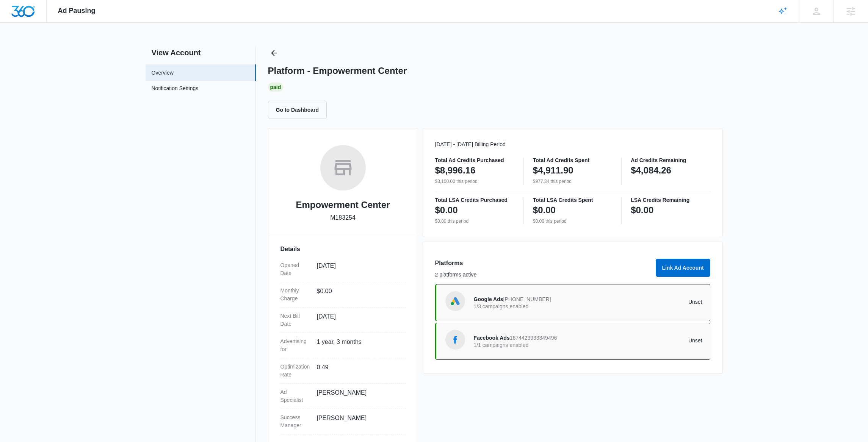  What do you see at coordinates (275, 87) in the screenshot?
I see `div: Paid` at bounding box center [275, 87].